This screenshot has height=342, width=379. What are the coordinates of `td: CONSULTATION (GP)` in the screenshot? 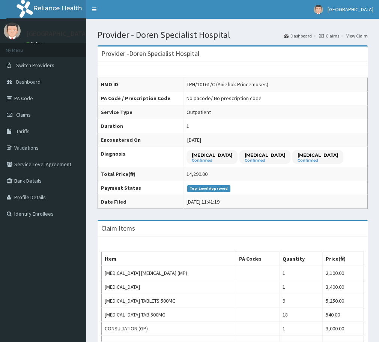 It's located at (169, 329).